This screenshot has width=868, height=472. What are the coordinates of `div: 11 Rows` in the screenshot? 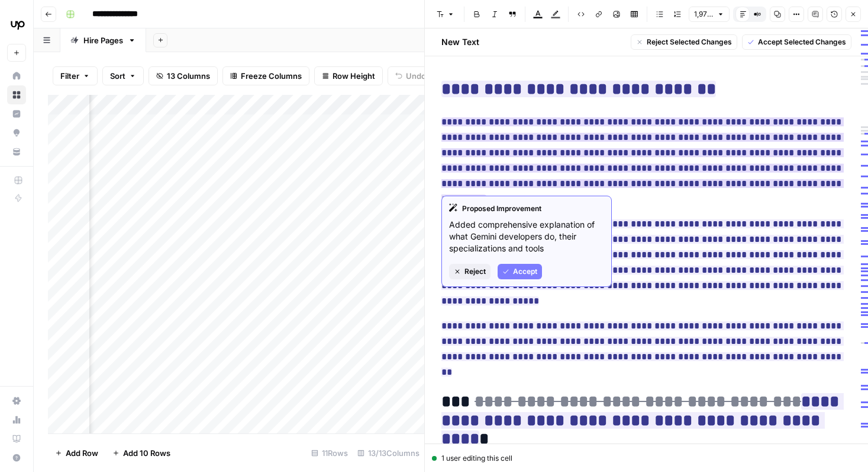 It's located at (330, 452).